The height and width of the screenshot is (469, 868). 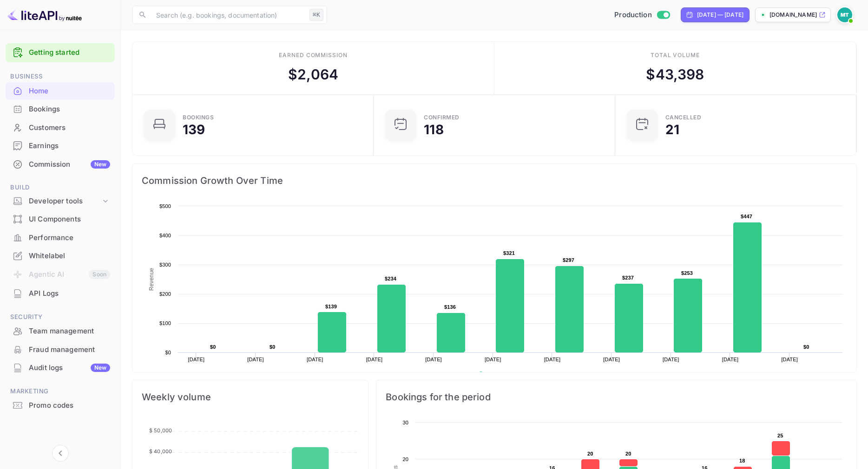 What do you see at coordinates (59, 349) in the screenshot?
I see `a: Fraud management` at bounding box center [59, 349].